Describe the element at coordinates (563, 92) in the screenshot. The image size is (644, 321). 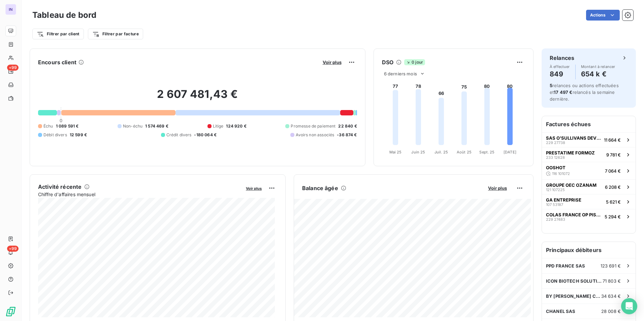
I see `span: 17 497 €` at that location.